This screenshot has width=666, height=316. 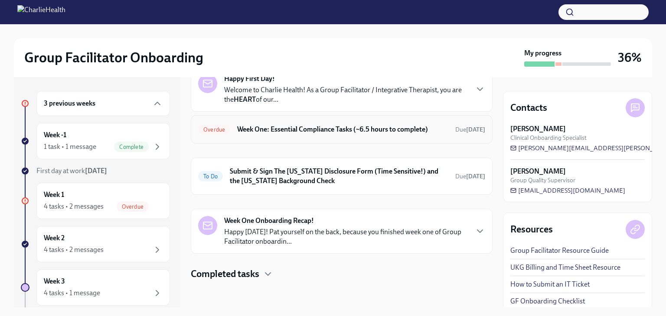 What do you see at coordinates (225, 274) in the screenshot?
I see `h4: Completed tasks` at bounding box center [225, 274].